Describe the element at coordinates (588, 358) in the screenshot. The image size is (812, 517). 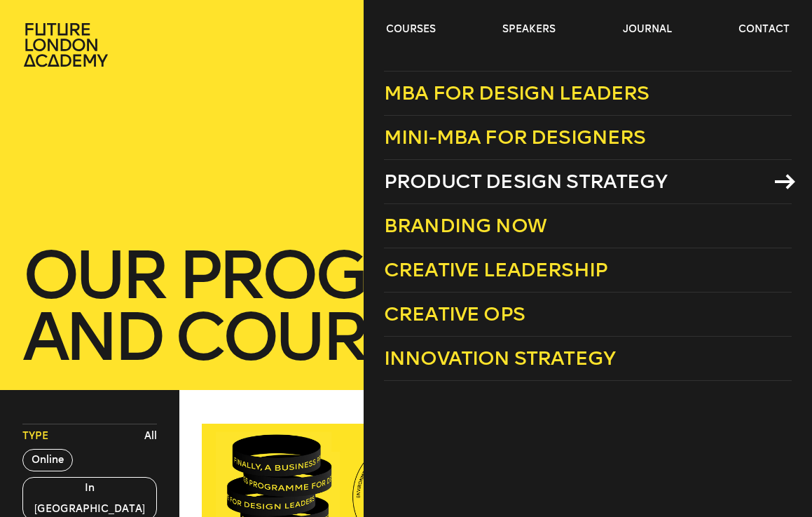
I see `a: Innovation Strategy` at that location.